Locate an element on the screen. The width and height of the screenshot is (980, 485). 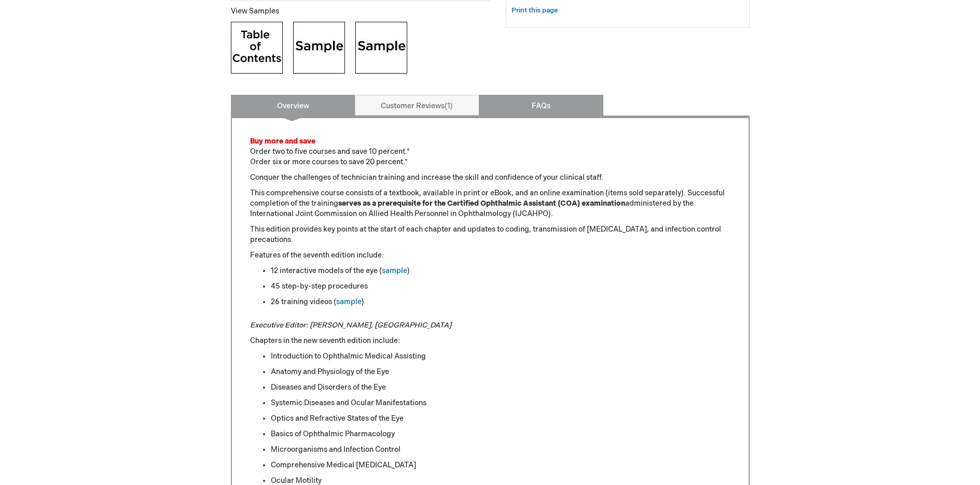
p: Chapters in the new seventh edition include: is located at coordinates (490, 341).